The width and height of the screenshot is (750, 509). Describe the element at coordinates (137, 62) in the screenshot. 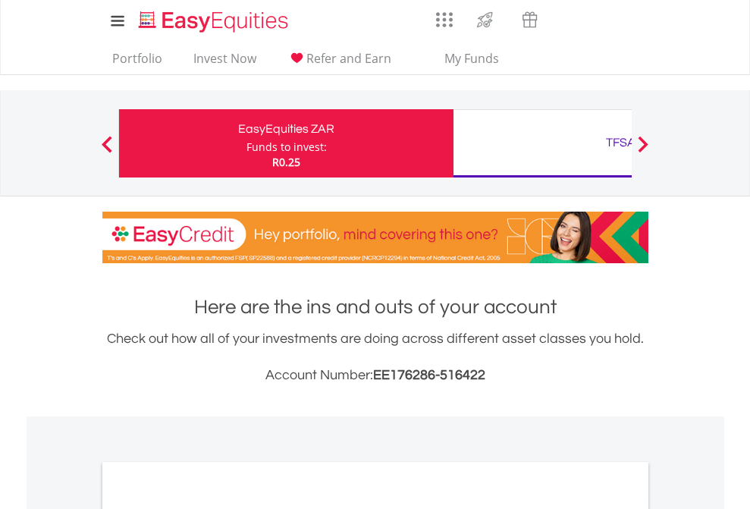

I see `a: Portfolio` at that location.